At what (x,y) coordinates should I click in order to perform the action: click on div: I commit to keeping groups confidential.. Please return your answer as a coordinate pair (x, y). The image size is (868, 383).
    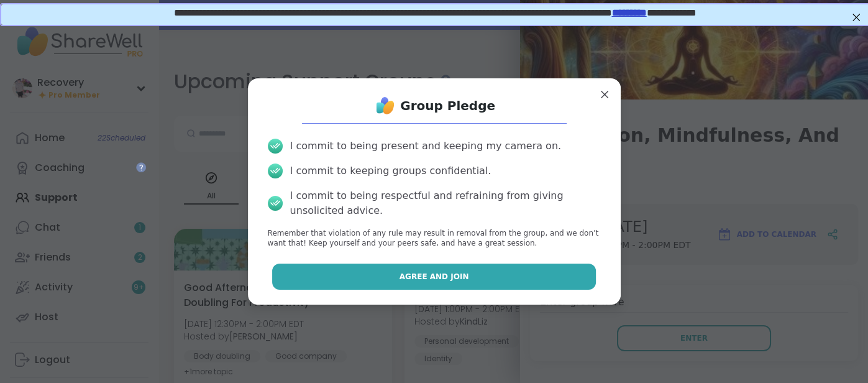
    Looking at the image, I should click on (390, 171).